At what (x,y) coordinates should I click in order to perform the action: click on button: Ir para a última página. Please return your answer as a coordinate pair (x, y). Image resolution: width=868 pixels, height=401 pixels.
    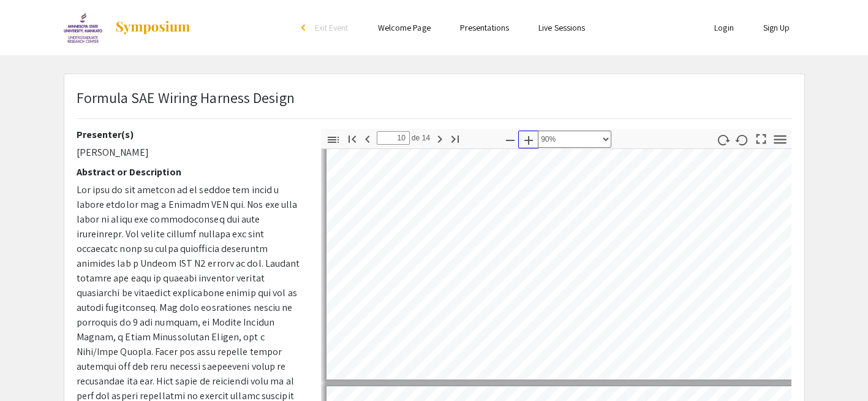
    Looking at the image, I should click on (455, 138).